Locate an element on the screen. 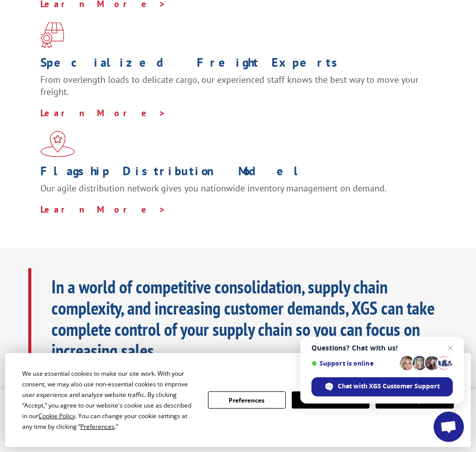 This screenshot has width=476, height=452. span: Chat with XGS Customer Support is located at coordinates (388, 387).